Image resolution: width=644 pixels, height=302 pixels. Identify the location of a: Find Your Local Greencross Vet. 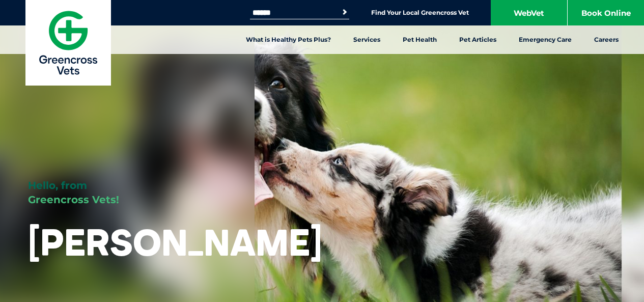
(420, 13).